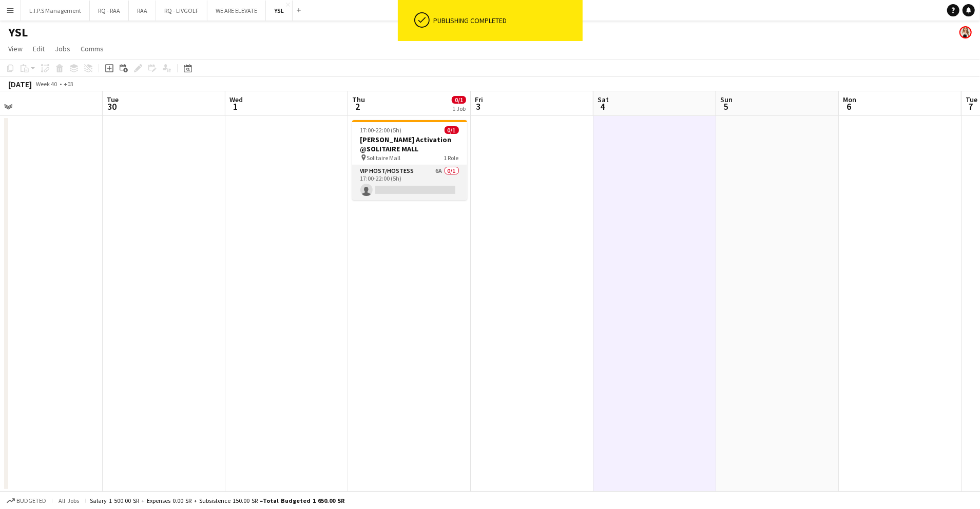 This screenshot has height=509, width=980. What do you see at coordinates (18, 32) in the screenshot?
I see `h1: YSL` at bounding box center [18, 32].